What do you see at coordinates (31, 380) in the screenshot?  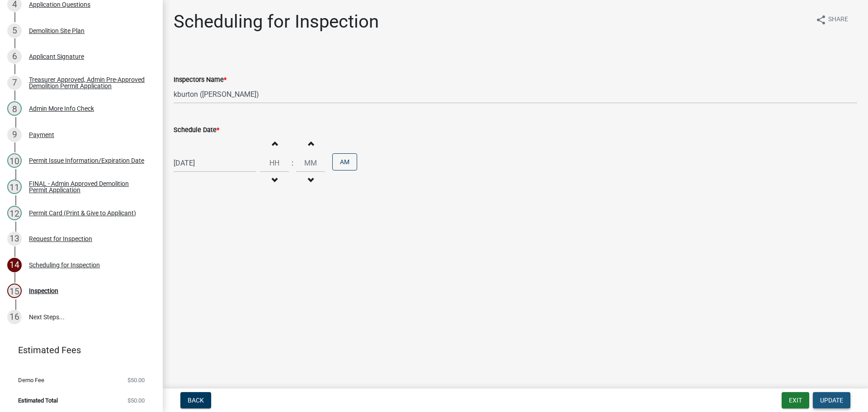 I see `span: Demo Fee` at bounding box center [31, 380].